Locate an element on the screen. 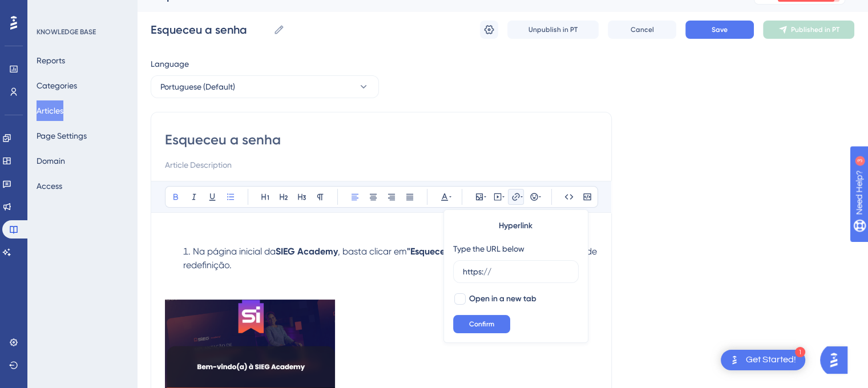 The width and height of the screenshot is (868, 388). button: Categories is located at coordinates (56, 85).